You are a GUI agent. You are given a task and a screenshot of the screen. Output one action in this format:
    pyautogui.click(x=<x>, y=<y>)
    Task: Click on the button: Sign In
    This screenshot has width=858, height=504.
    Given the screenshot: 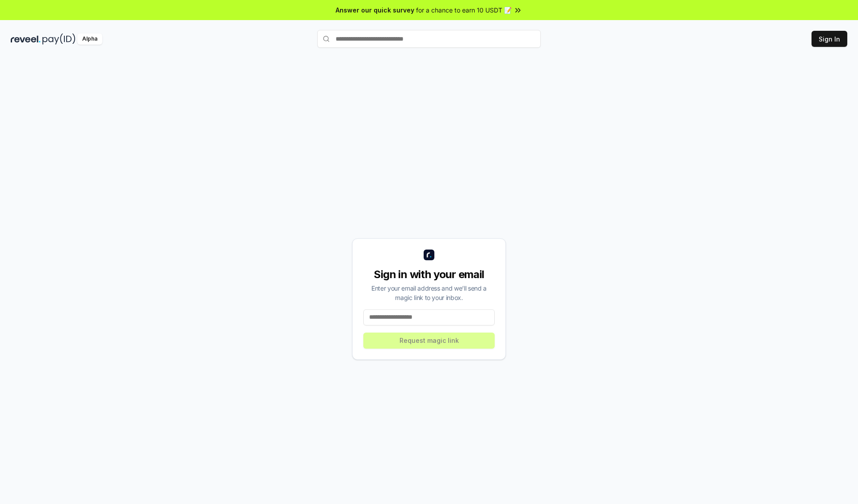 What is the action you would take?
    pyautogui.click(x=829, y=39)
    